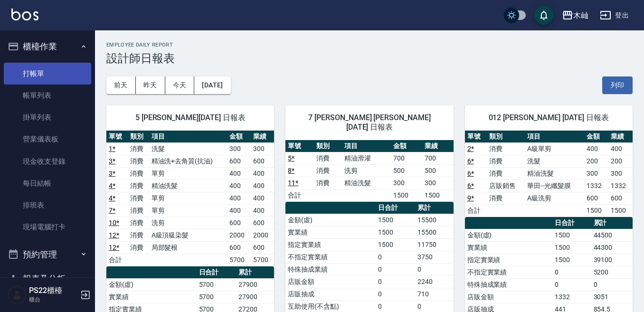 Image resolution: width=644 pixels, height=312 pixels. Describe the element at coordinates (366, 158) in the screenshot. I see `td: 精油滑灌` at that location.